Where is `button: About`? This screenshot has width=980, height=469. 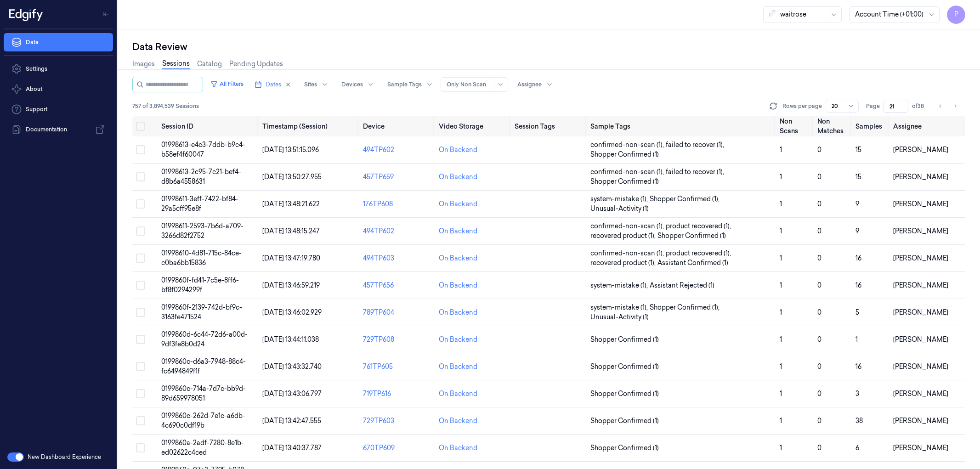
button: About is located at coordinates (59, 89).